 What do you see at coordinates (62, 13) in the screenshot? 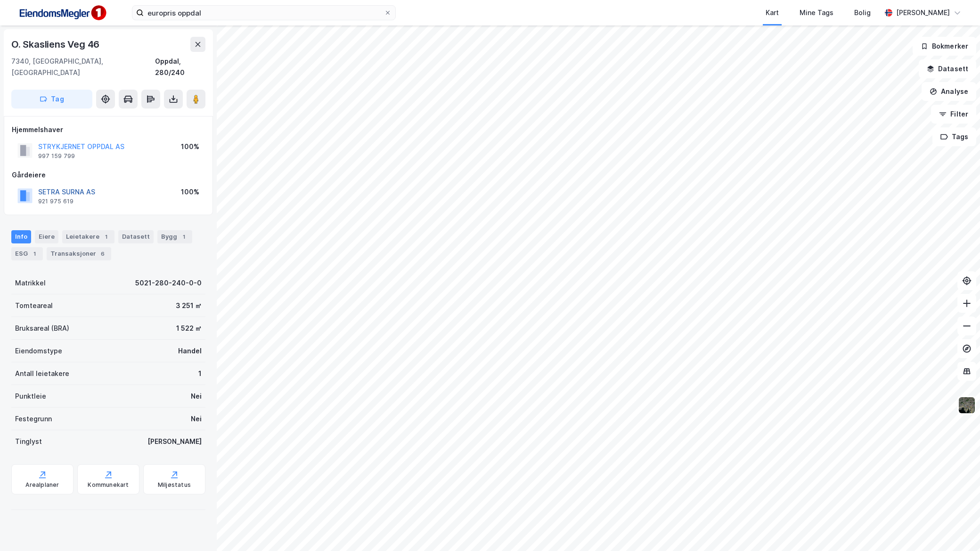
I see `img: F4PB6Px+NJ5v8B7XTbfpPpyloAAAAASUVORK5CYII=` at bounding box center [62, 13].